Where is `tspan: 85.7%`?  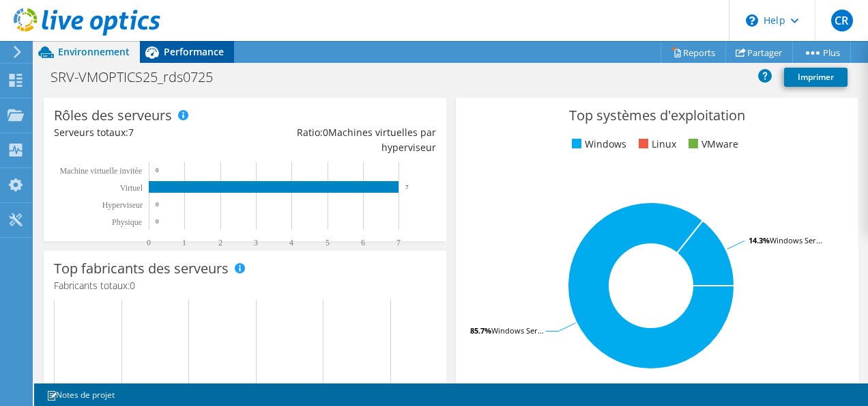 tspan: 85.7% is located at coordinates (481, 330).